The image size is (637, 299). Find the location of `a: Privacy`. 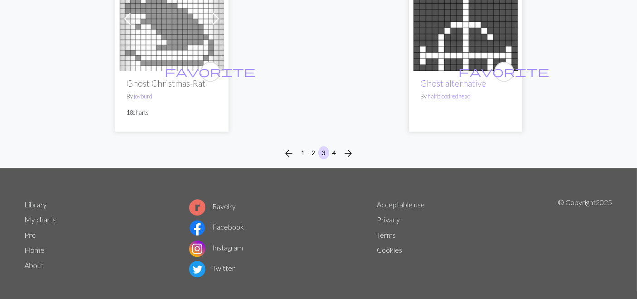

a: Privacy is located at coordinates (389, 219).